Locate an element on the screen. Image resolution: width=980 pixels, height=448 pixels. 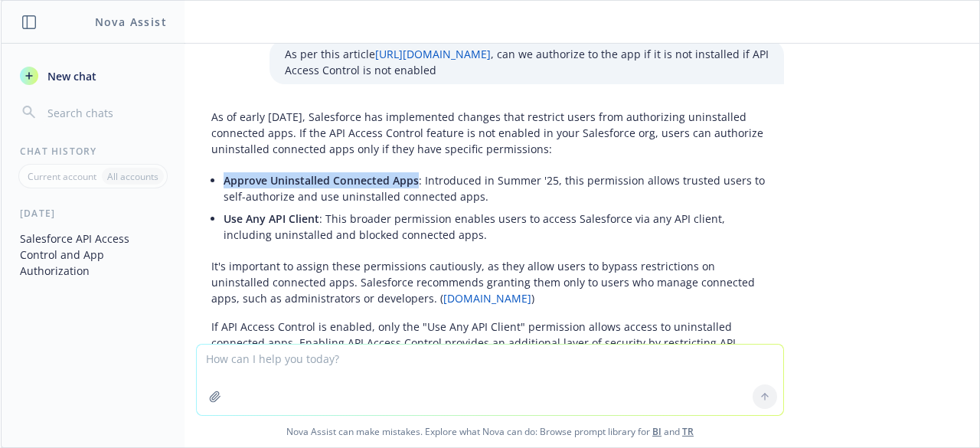
a: TR is located at coordinates (687, 431).